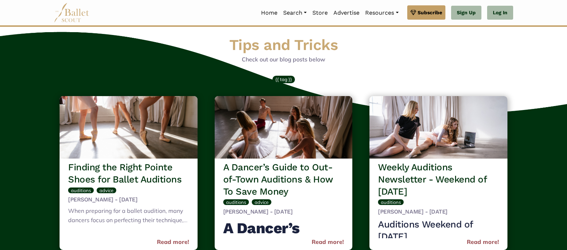 This screenshot has height=250, width=567. Describe the element at coordinates (500, 13) in the screenshot. I see `a: Log In` at that location.